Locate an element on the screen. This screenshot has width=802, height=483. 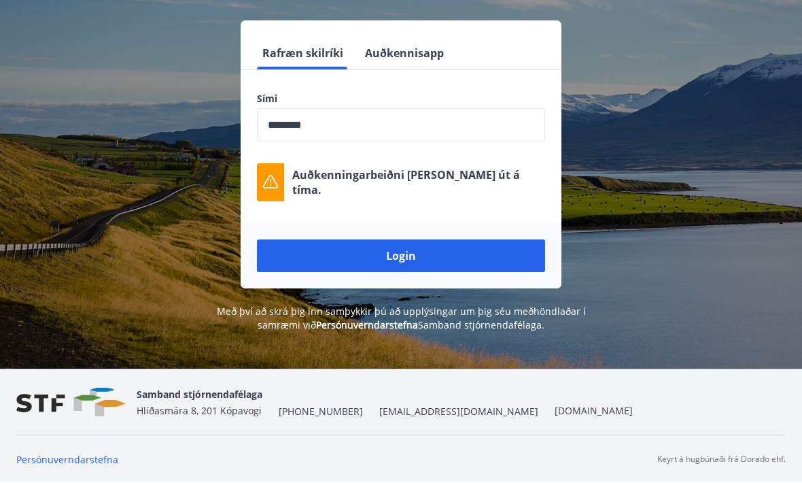
button: Rafræn skilríki is located at coordinates (303, 53).